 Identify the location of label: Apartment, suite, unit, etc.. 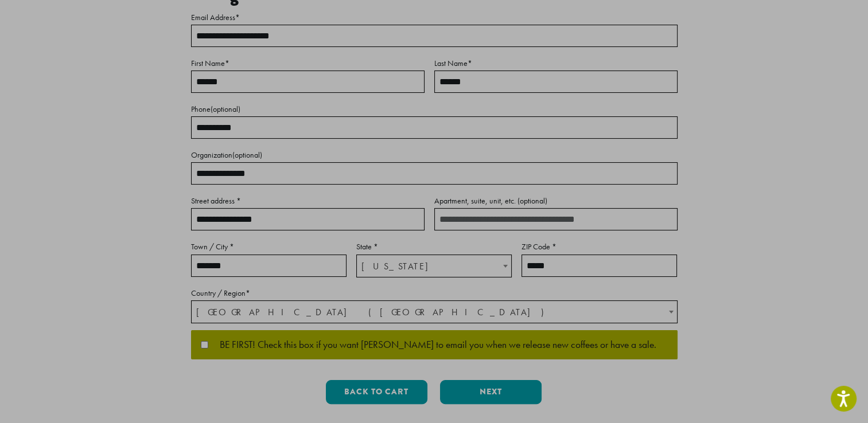
(556, 201).